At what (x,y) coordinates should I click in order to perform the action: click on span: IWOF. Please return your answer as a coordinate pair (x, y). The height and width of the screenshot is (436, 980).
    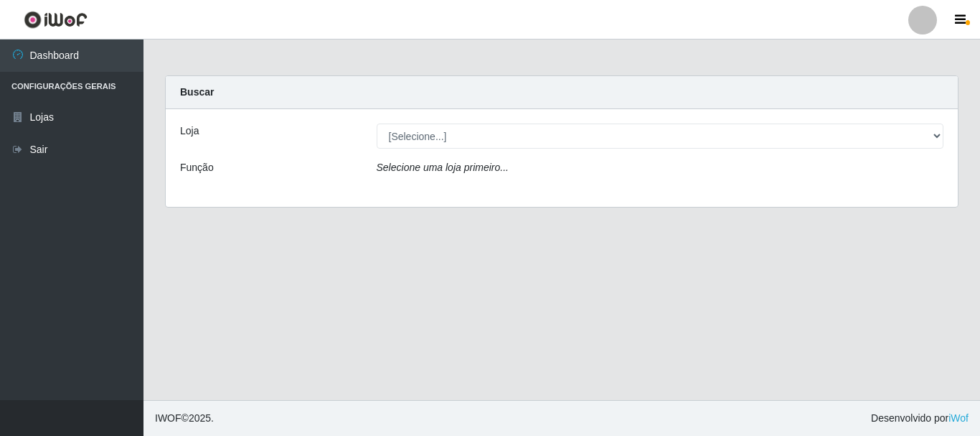
    Looking at the image, I should click on (168, 418).